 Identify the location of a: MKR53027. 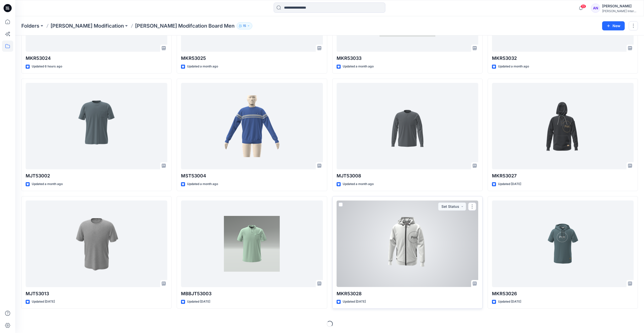
(563, 126).